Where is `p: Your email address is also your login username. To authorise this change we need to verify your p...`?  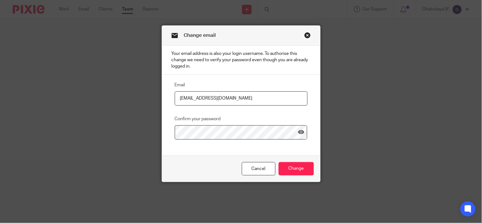
p: Your email address is also your login username. To authorise this change we need to verify your p... is located at coordinates (241, 60).